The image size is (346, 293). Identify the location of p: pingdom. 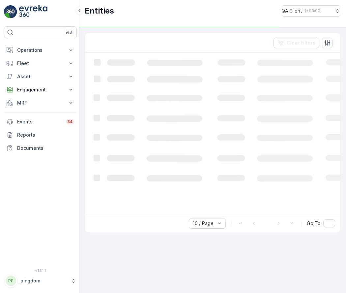
(44, 280).